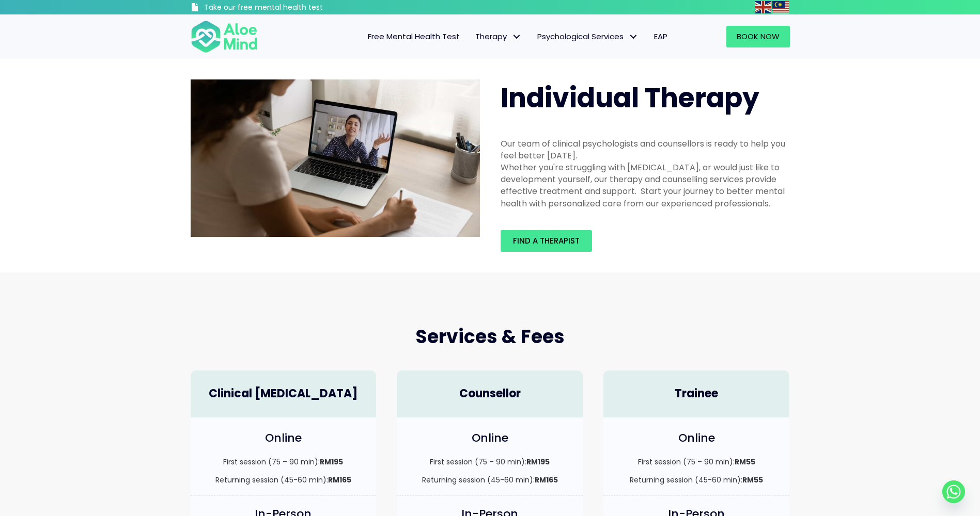 The image size is (980, 516). I want to click on span: Services & Fees, so click(490, 337).